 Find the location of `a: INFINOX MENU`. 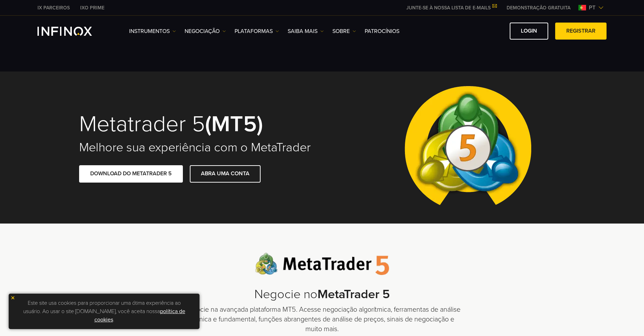

a: INFINOX MENU is located at coordinates (538, 8).